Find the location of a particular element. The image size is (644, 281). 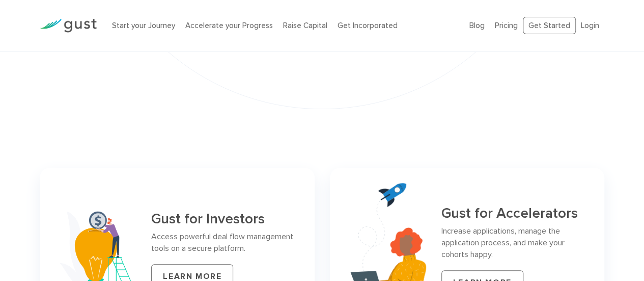

h3: Gust for Investors is located at coordinates (222, 219).